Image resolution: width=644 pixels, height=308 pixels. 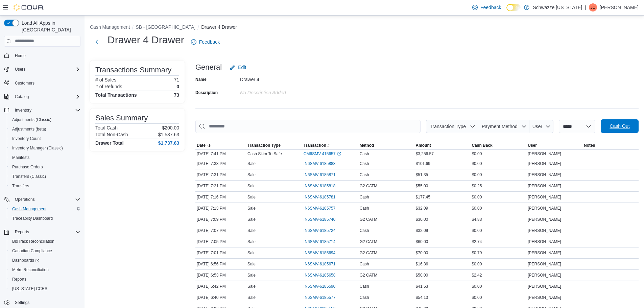 I want to click on span: Notes, so click(x=589, y=145).